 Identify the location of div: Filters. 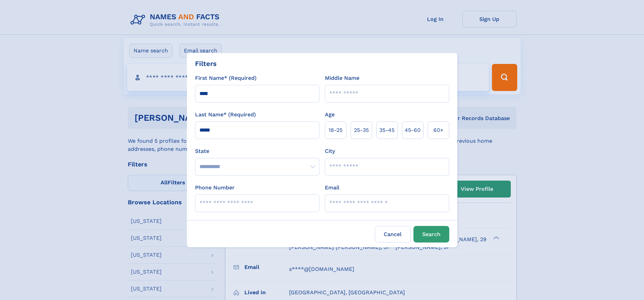
(206, 64).